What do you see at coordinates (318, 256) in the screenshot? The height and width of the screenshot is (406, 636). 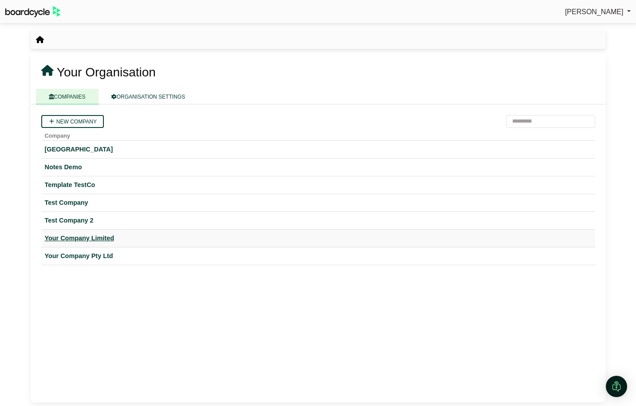 I see `a: Your Company Pty Ltd` at bounding box center [318, 256].